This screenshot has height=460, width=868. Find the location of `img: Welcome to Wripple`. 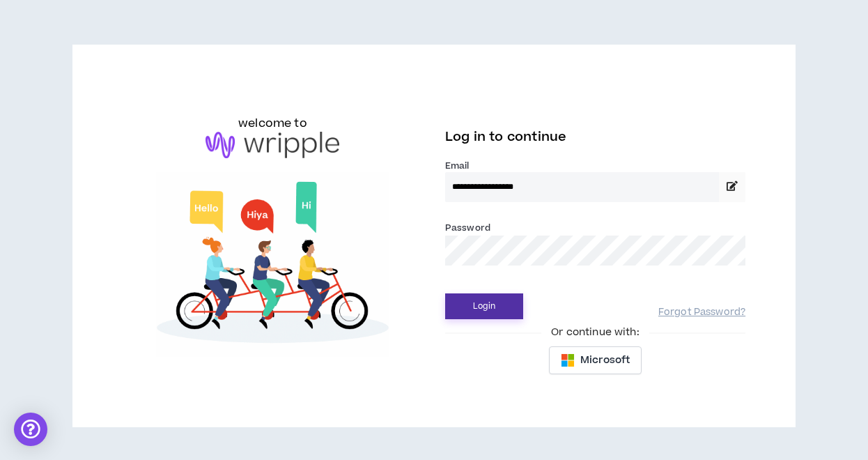

img: Welcome to Wripple is located at coordinates (272, 265).